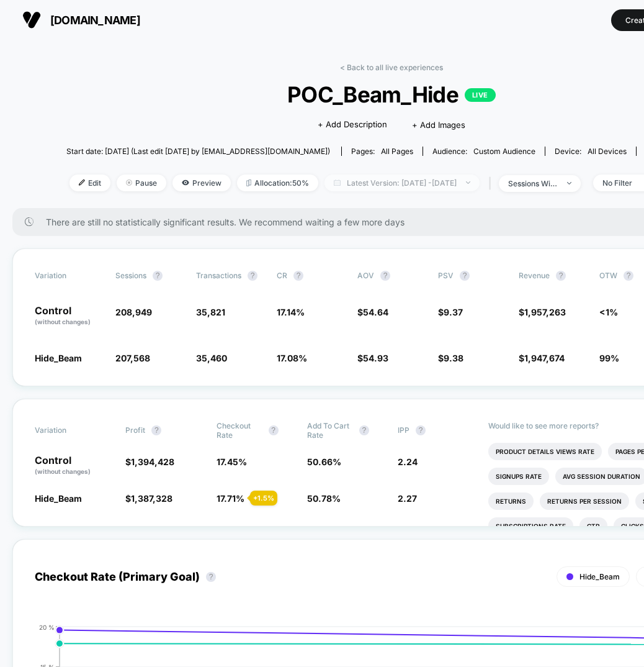 This screenshot has width=644, height=667. What do you see at coordinates (510, 501) in the screenshot?
I see `li: Returns` at bounding box center [510, 501].